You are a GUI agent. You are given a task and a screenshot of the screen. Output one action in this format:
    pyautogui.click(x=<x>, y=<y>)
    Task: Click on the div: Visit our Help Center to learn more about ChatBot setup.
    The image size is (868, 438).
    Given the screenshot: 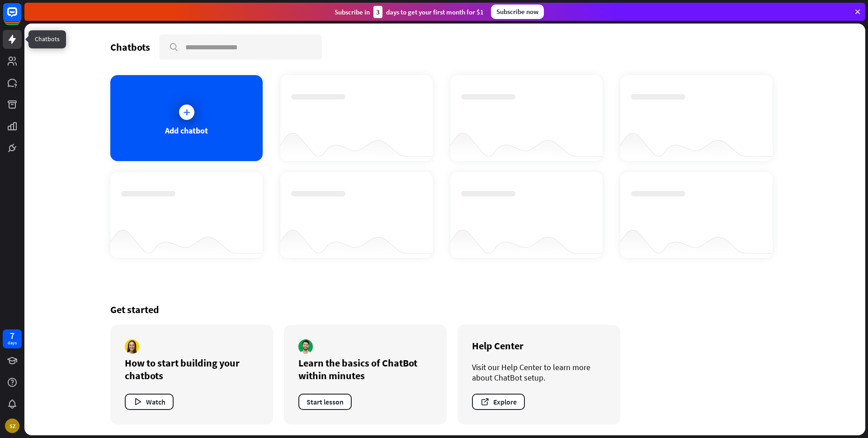 What is the action you would take?
    pyautogui.click(x=539, y=372)
    